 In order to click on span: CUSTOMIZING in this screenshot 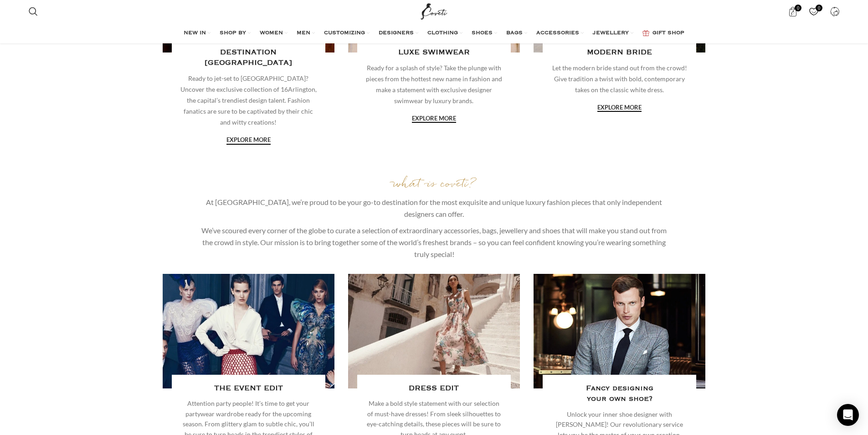, I will do `click(344, 33)`.